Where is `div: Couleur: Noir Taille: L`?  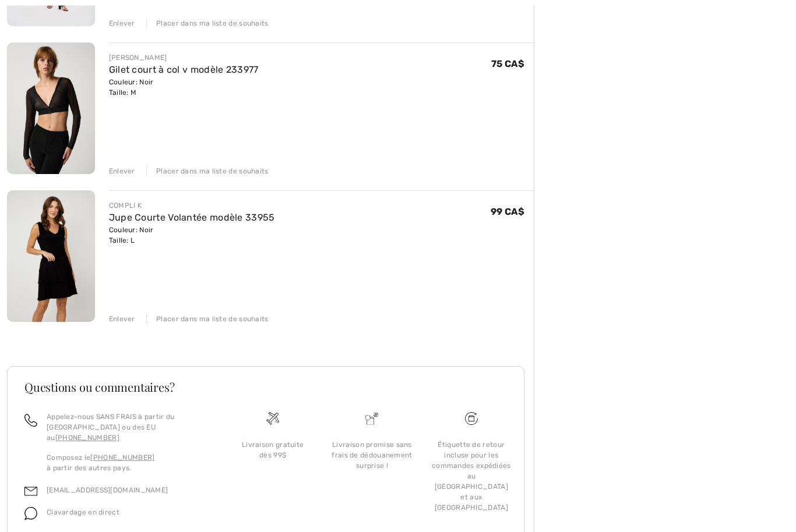 div: Couleur: Noir Taille: L is located at coordinates (192, 236).